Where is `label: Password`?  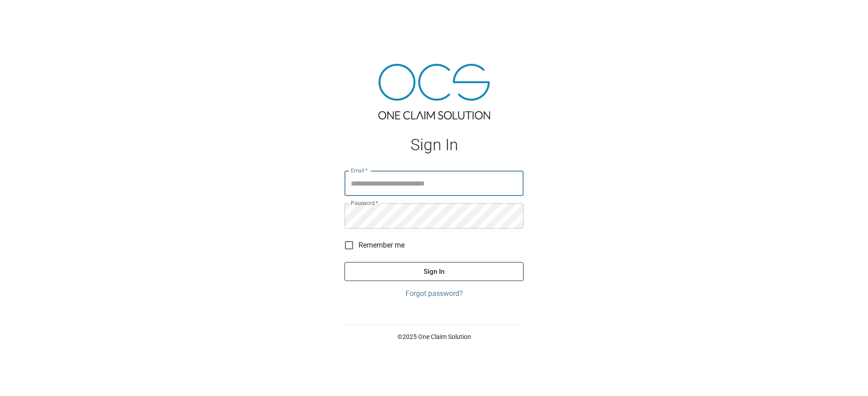
label: Password is located at coordinates (364, 203).